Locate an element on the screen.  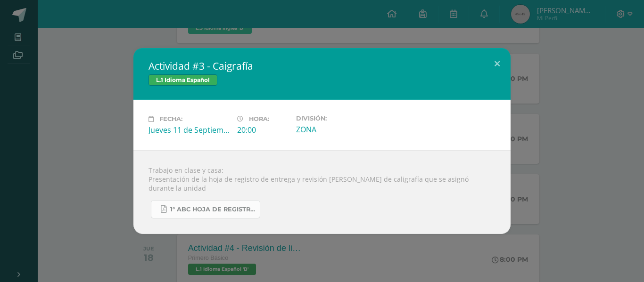
h2: Actividad #3 - Caigrafía is located at coordinates (322, 66).